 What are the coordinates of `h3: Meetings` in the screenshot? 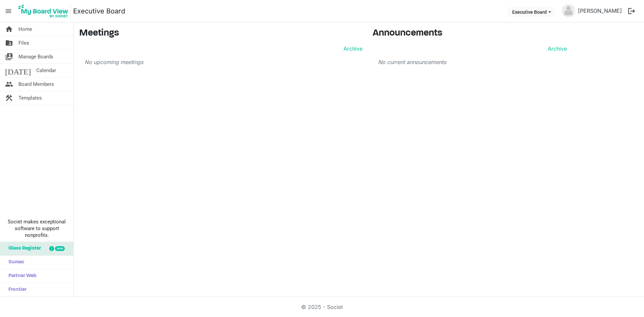 It's located at (221, 33).